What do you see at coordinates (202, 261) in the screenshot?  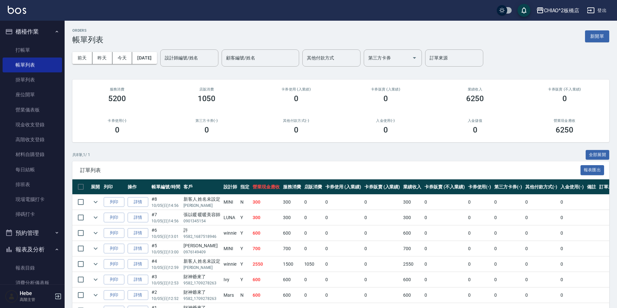 I see `div: 新客人 姓名未設定` at bounding box center [202, 261].